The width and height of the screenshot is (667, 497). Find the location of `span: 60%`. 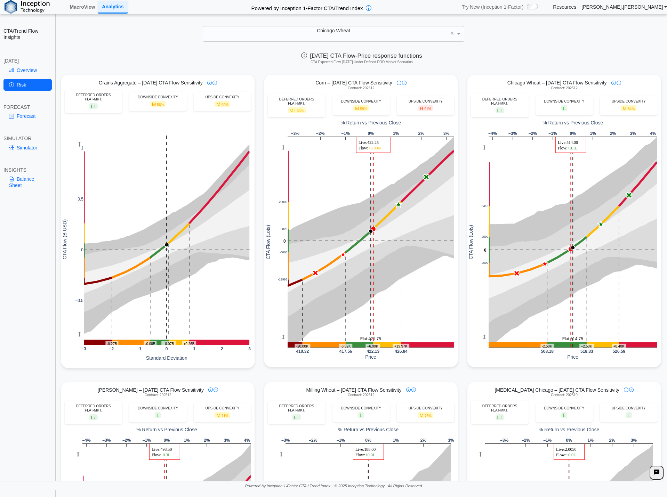

span: 60% is located at coordinates (300, 111).